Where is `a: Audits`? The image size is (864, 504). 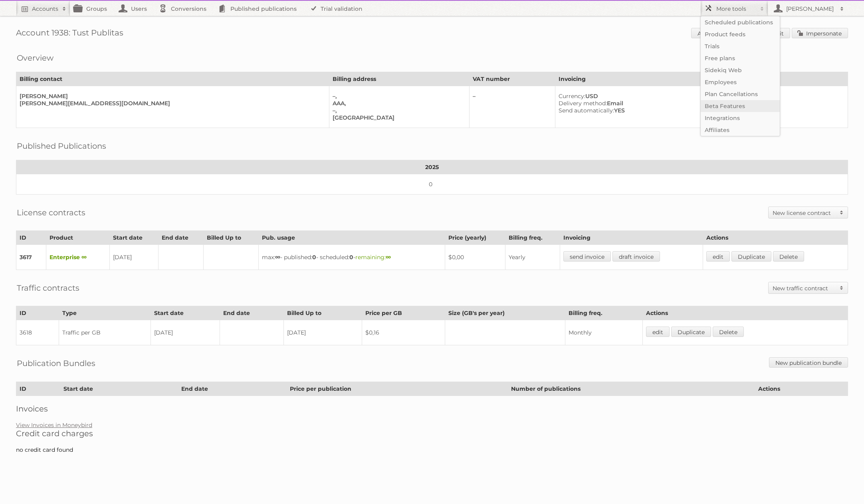
a: Audits is located at coordinates (706, 33).